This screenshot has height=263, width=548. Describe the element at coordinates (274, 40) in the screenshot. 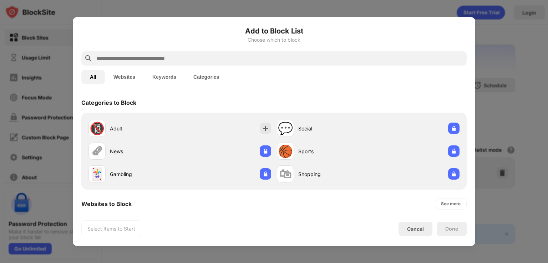

I see `div: Choose which to block` at that location.